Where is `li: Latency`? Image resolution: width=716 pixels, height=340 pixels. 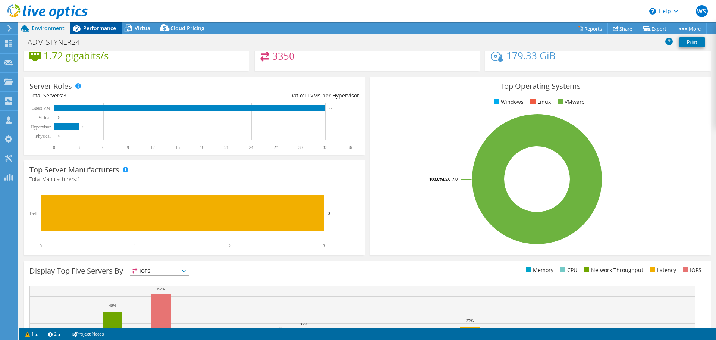
li: Latency is located at coordinates (662, 270).